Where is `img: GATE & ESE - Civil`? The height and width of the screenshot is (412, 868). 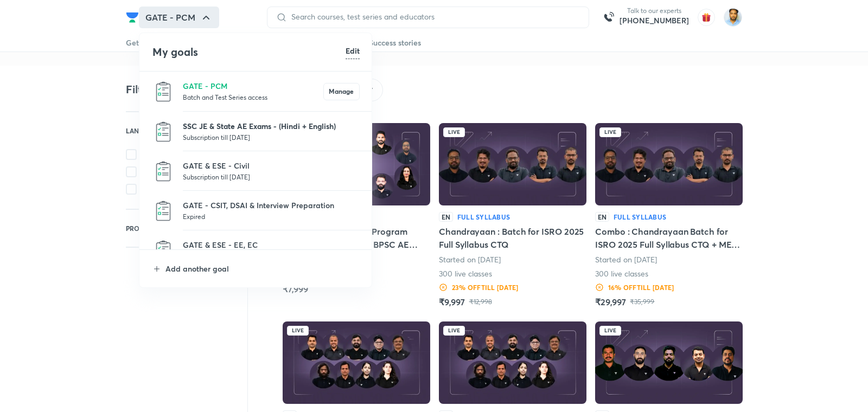 img: GATE & ESE - Civil is located at coordinates (163, 171).